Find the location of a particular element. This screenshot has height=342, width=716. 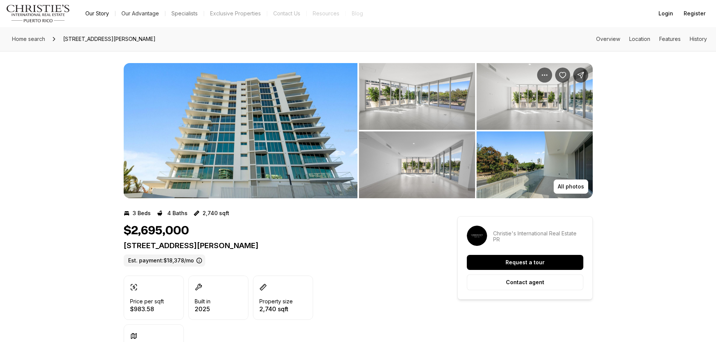

button: Request a tour is located at coordinates (525, 263).